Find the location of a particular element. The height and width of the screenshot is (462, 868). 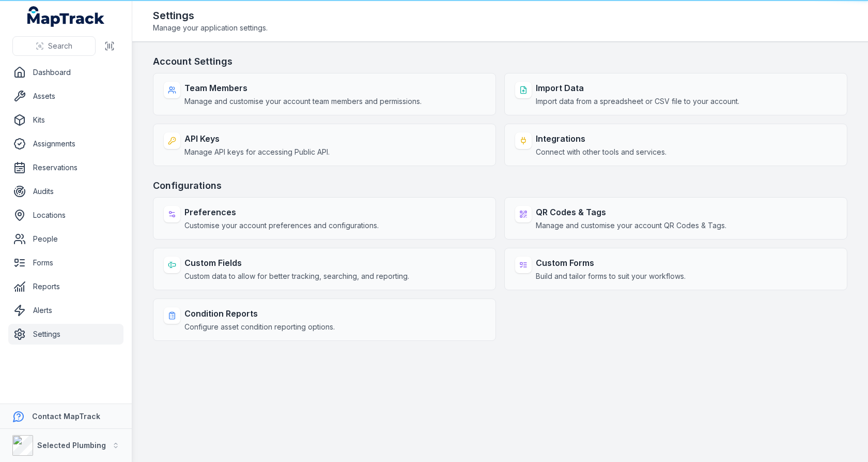

a: Assets is located at coordinates (66, 96).